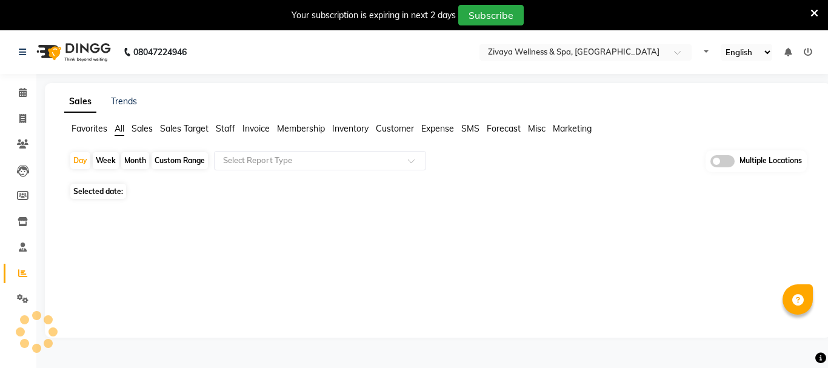 The image size is (828, 368). I want to click on span: Sales, so click(142, 129).